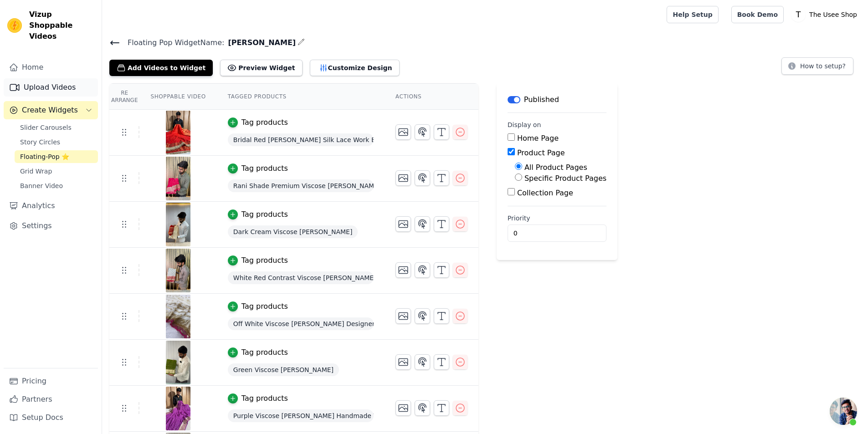  What do you see at coordinates (541, 152) in the screenshot?
I see `label: Product Page` at bounding box center [541, 152].